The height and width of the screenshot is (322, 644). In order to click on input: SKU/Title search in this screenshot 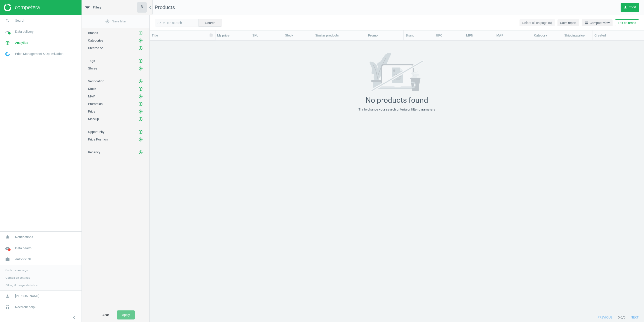, I will do `click(176, 23)`.